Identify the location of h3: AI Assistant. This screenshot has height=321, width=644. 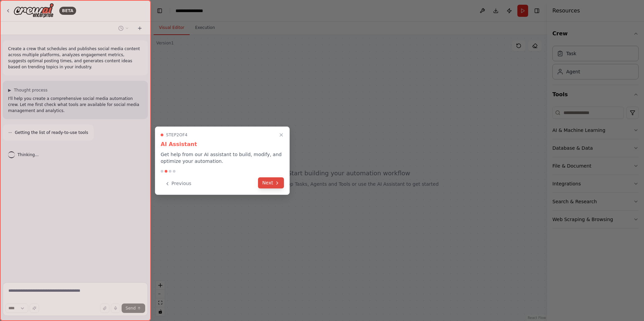
(222, 144).